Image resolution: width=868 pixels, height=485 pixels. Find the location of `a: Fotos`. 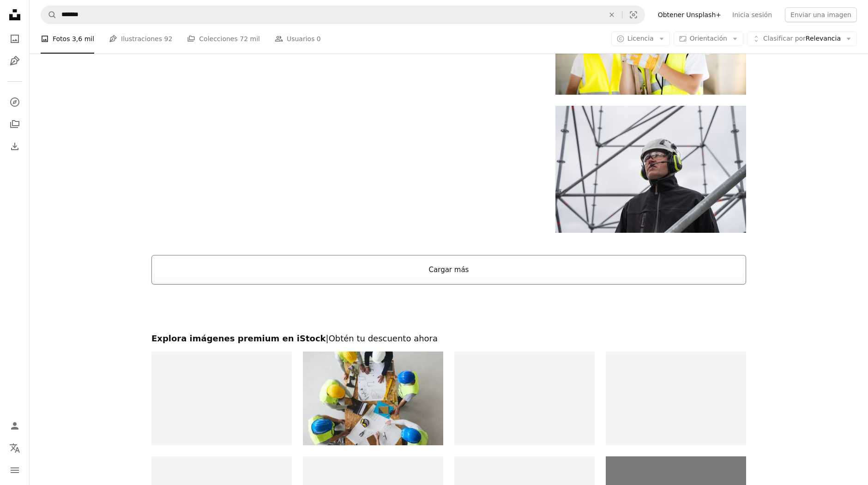

a: Fotos is located at coordinates (15, 39).